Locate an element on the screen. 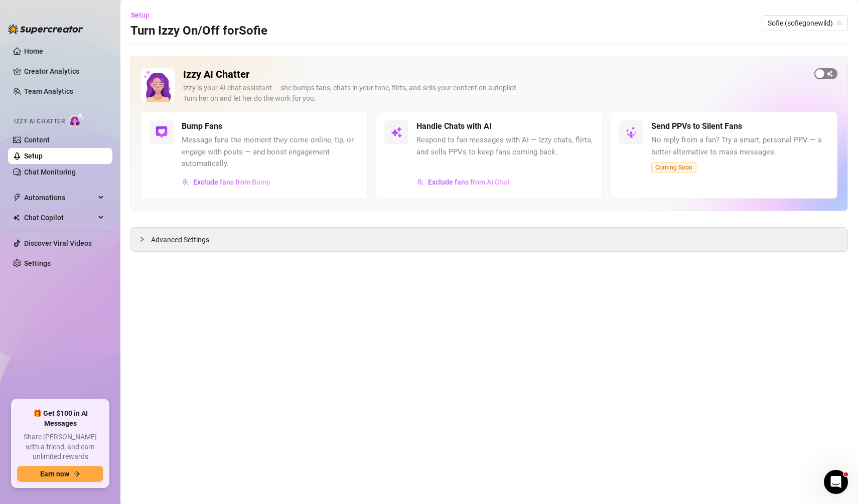 Image resolution: width=858 pixels, height=504 pixels. a: Content is located at coordinates (37, 140).